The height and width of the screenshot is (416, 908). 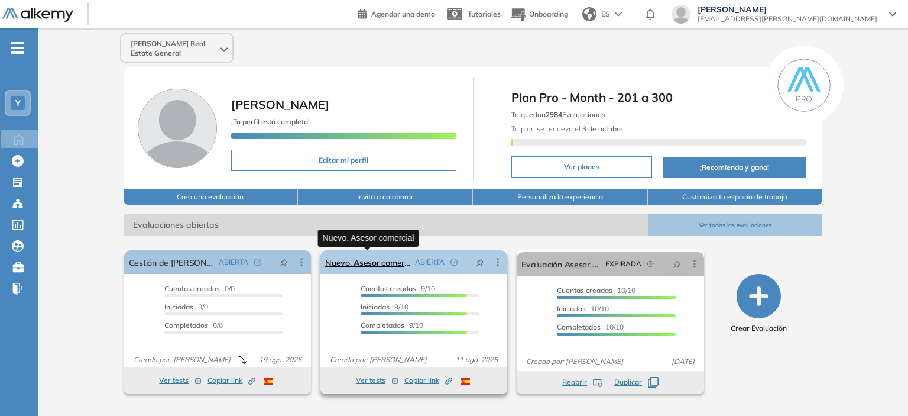 What do you see at coordinates (558, 114) in the screenshot?
I see `span: Te quedan Evaluaciones` at bounding box center [558, 114].